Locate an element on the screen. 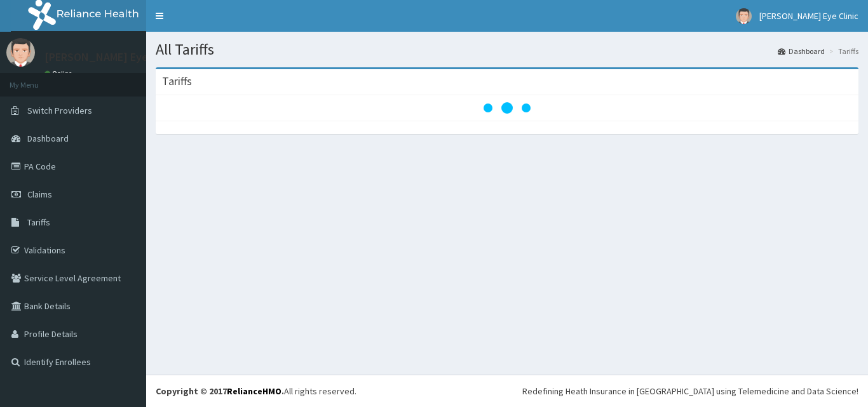 The image size is (868, 407). svg: audio-loading is located at coordinates (507, 108).